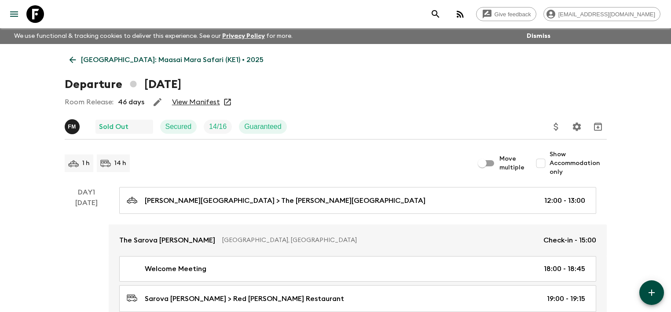 This screenshot has height=312, width=671. What do you see at coordinates (196, 102) in the screenshot?
I see `a: View Manifest` at bounding box center [196, 102].